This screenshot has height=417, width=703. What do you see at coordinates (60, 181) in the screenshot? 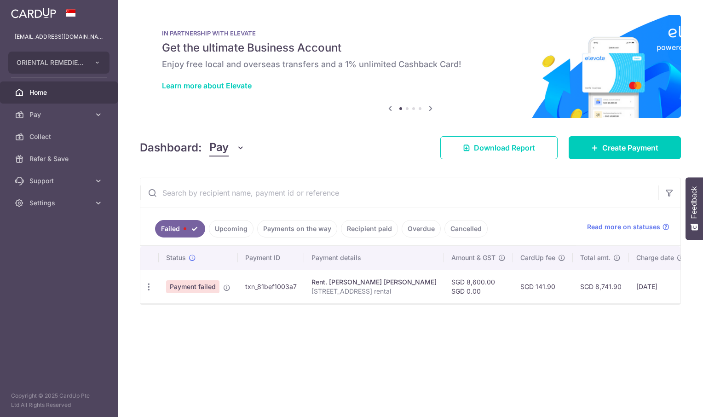
I see `span: Support` at bounding box center [60, 181].